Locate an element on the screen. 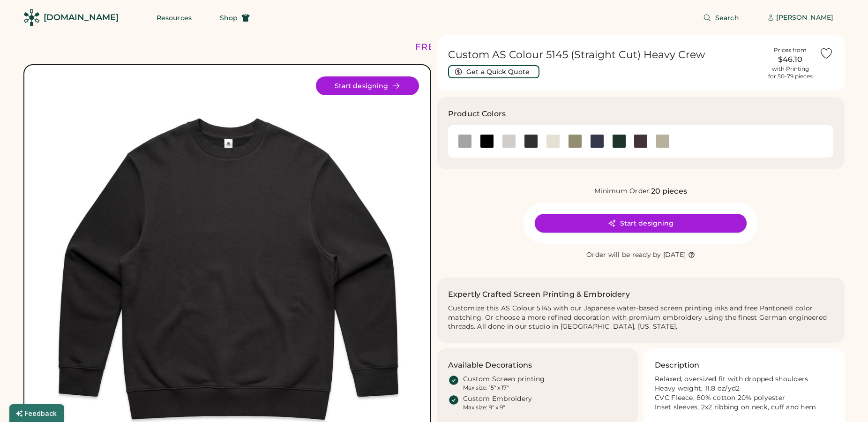  div: Max size: 9" x 9" is located at coordinates (484, 408).